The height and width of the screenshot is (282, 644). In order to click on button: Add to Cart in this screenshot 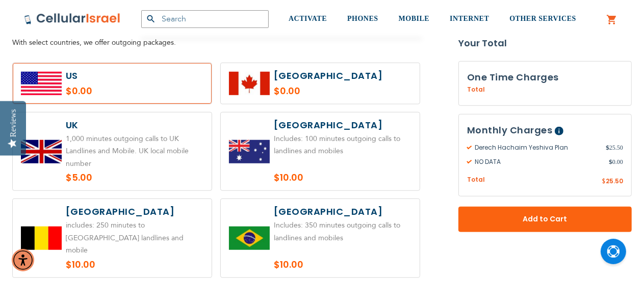, I will do `click(545, 220)`.